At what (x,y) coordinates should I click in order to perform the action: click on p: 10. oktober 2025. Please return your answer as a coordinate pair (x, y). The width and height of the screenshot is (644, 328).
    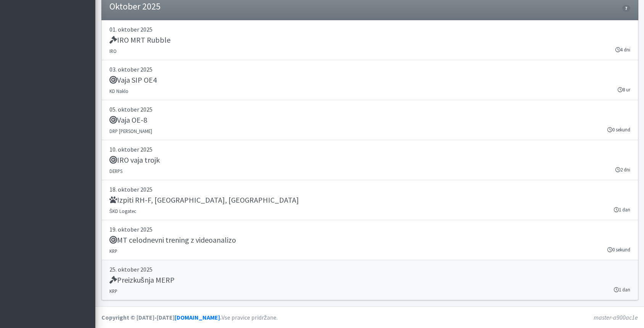
    Looking at the image, I should click on (370, 149).